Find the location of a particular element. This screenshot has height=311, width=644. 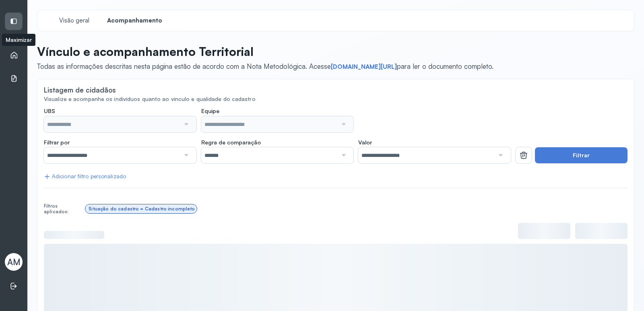

div: Situação do cadastro = Cadastro incompleto is located at coordinates (142, 209).